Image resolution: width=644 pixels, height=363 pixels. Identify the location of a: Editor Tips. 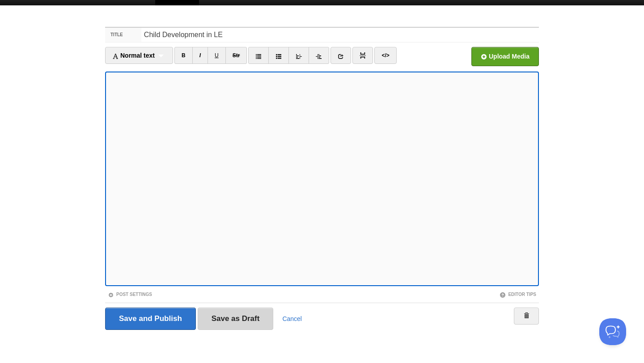
(518, 294).